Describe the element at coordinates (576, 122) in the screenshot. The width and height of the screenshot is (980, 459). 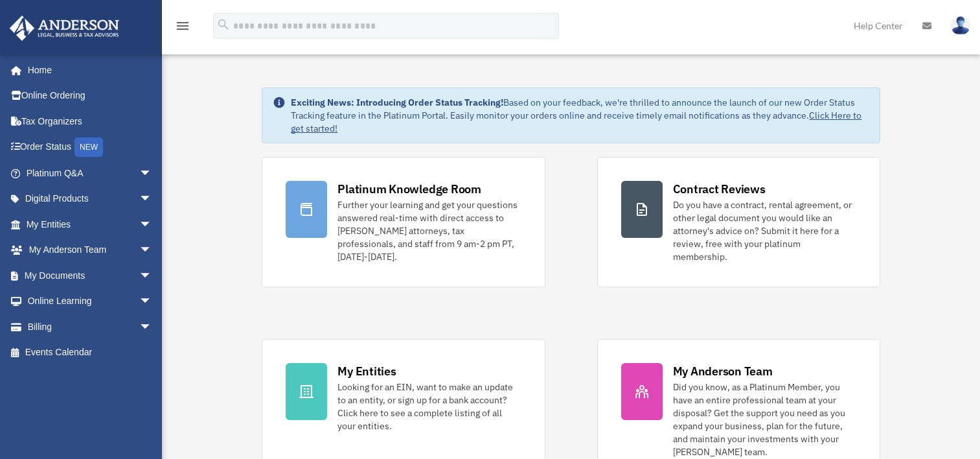
I see `a: Click Here to get started!` at that location.